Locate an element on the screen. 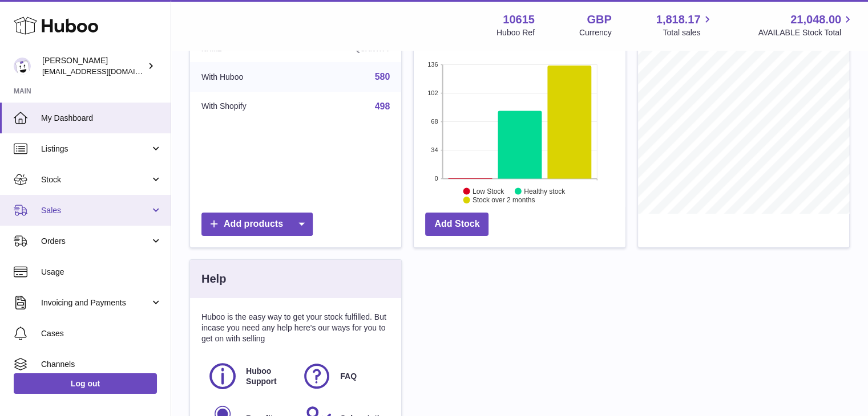 This screenshot has width=868, height=416. a: 1,818.17 Total sales is located at coordinates (684, 25).